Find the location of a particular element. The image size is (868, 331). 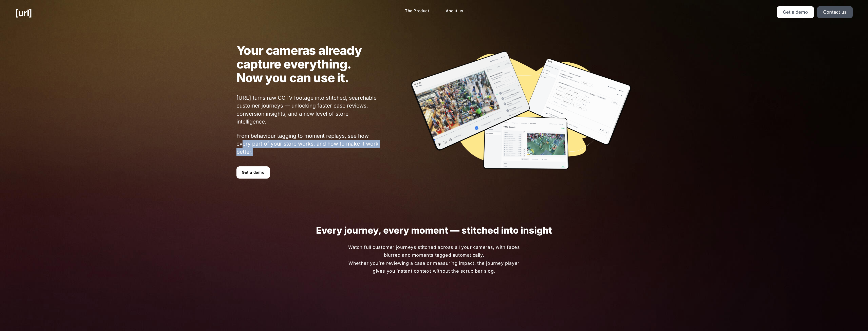

h1: Your cameras already capture everything. Now you can use it. is located at coordinates (308, 64).